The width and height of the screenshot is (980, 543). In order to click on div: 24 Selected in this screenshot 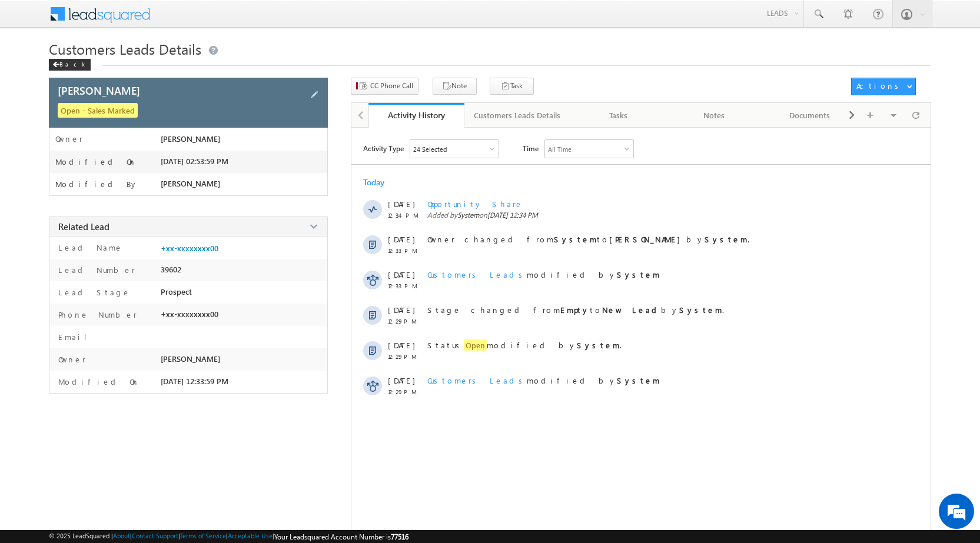, I will do `click(430, 149)`.